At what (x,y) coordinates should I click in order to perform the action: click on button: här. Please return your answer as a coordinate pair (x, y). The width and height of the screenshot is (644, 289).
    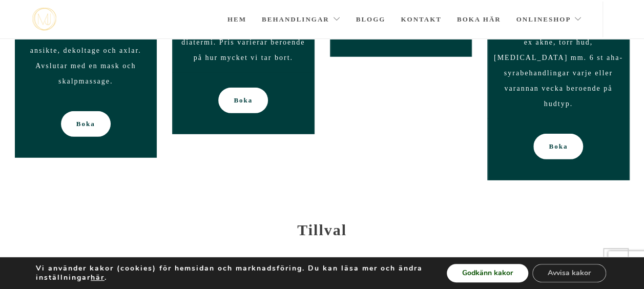
    Looking at the image, I should click on (98, 278).